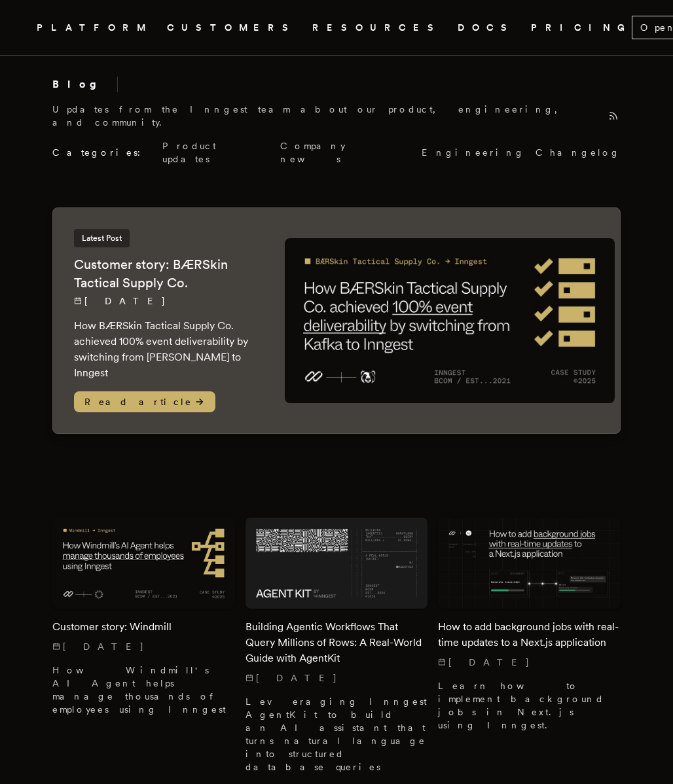  What do you see at coordinates (102, 153) in the screenshot?
I see `span: Categories:` at bounding box center [102, 153].